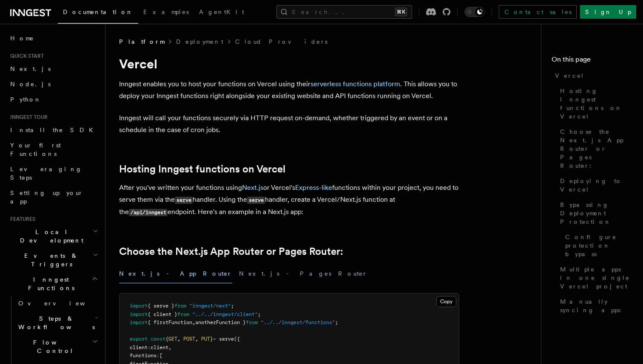 The width and height of the screenshot is (643, 364). What do you see at coordinates (53, 150) in the screenshot?
I see `a: Your first Functions` at bounding box center [53, 150].